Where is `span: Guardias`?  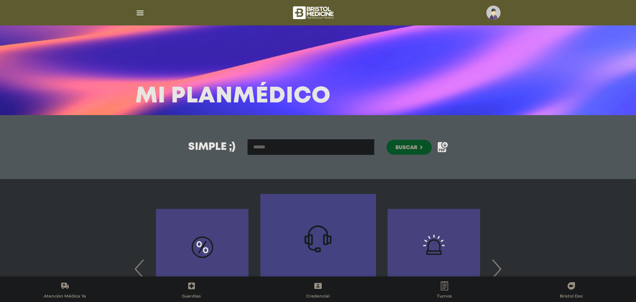
span: Guardias is located at coordinates (191, 297).